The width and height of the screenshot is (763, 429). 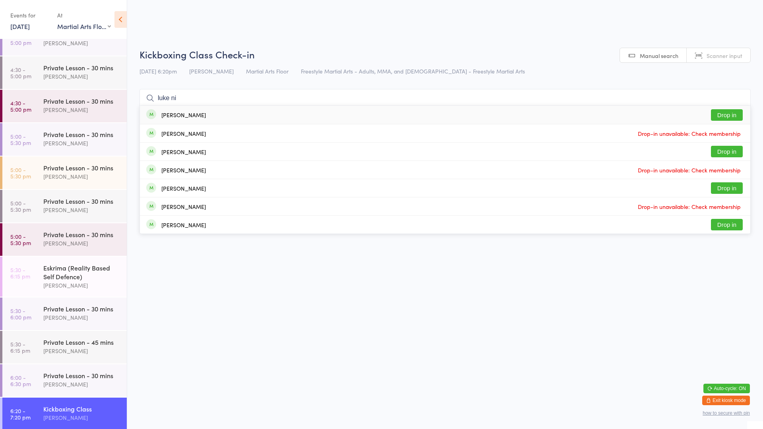 What do you see at coordinates (21, 381) in the screenshot?
I see `time: 6:00 - 6:30 pm` at bounding box center [21, 381].